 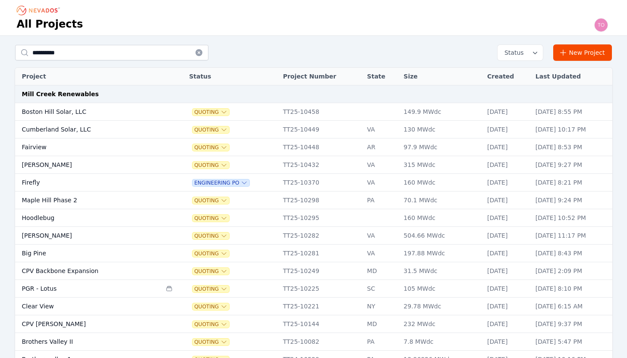 I want to click on img: todd.padezanin@nevados.solar, so click(x=601, y=25).